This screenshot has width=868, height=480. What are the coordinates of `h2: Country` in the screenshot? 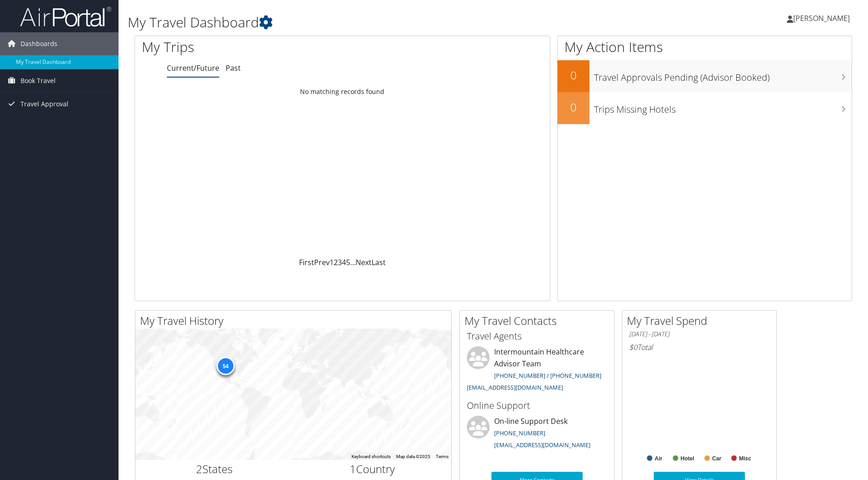 It's located at (372, 469).